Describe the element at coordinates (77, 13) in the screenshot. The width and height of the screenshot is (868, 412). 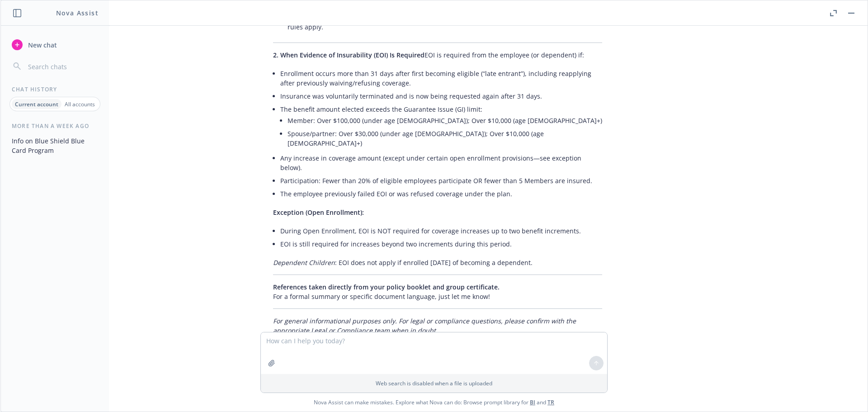
I see `h1: Nova Assist` at that location.